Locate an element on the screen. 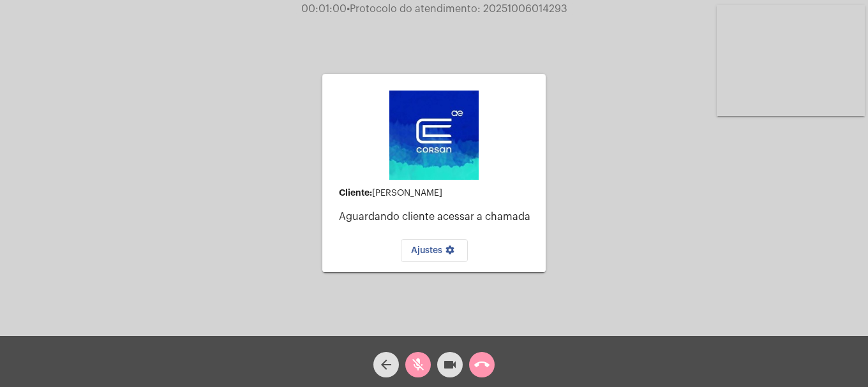 Image resolution: width=868 pixels, height=387 pixels. mat-icon: settings is located at coordinates (450, 252).